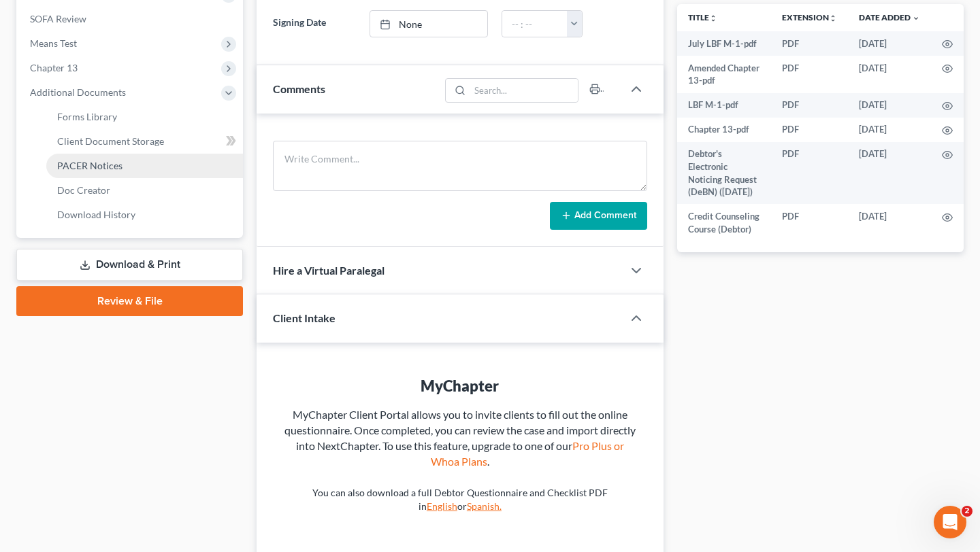  Describe the element at coordinates (916, 18) in the screenshot. I see `i: expand_more` at that location.